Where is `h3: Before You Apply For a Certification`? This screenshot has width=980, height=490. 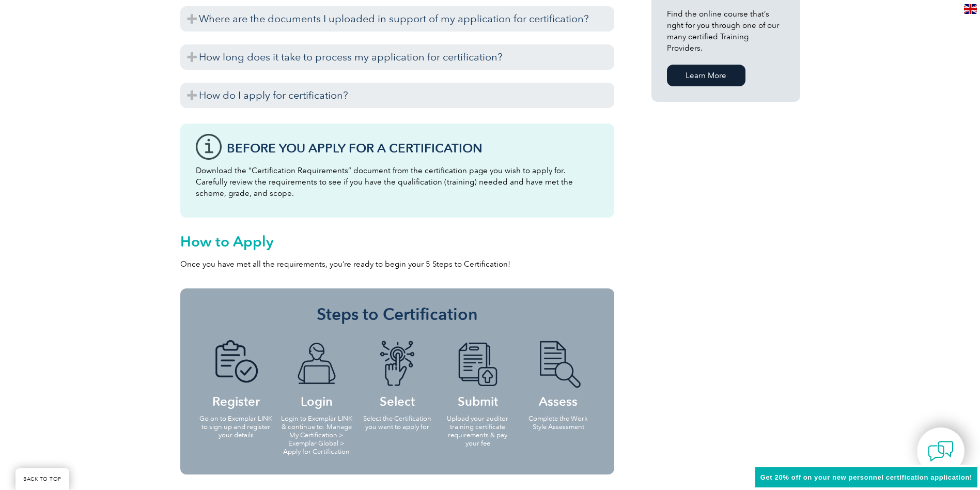 h3: Before You Apply For a Certification is located at coordinates (412, 148).